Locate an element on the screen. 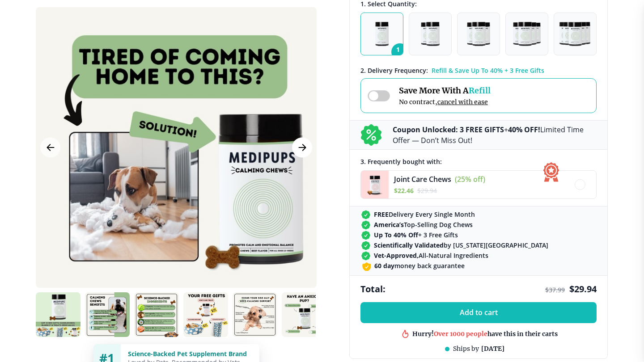 The width and height of the screenshot is (644, 362). span: Over 1000 people is located at coordinates (461, 334).